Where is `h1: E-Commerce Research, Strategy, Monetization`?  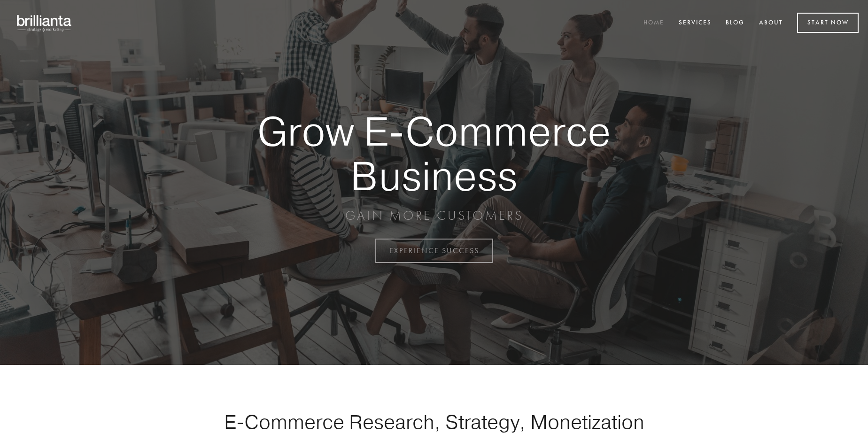 h1: E-Commerce Research, Strategy, Monetization is located at coordinates (434, 422).